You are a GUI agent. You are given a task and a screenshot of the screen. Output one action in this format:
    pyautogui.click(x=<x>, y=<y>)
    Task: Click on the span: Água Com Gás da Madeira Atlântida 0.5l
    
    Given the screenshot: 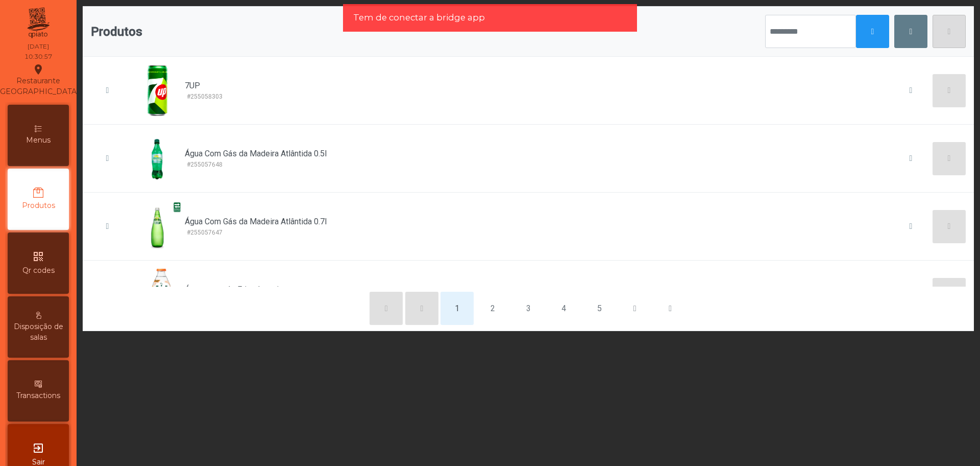 What is the action you would take?
    pyautogui.click(x=256, y=154)
    